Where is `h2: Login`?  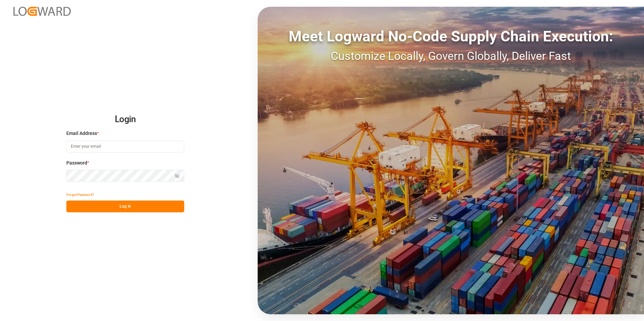
h2: Login is located at coordinates (125, 119).